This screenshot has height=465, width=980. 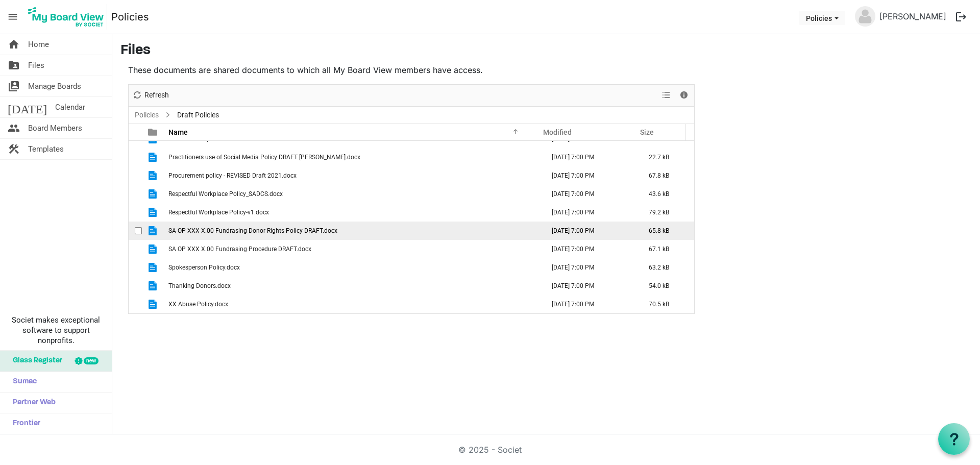 I want to click on button: View dropdownbutton, so click(x=666, y=95).